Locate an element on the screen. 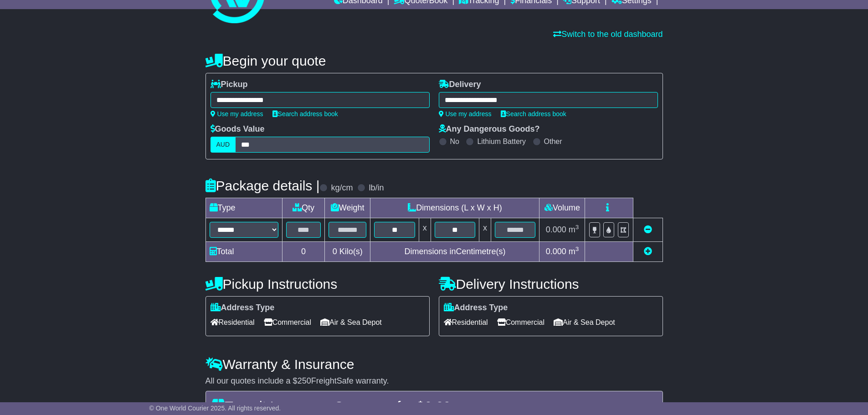 The width and height of the screenshot is (868, 415). td: Type is located at coordinates (244, 208).